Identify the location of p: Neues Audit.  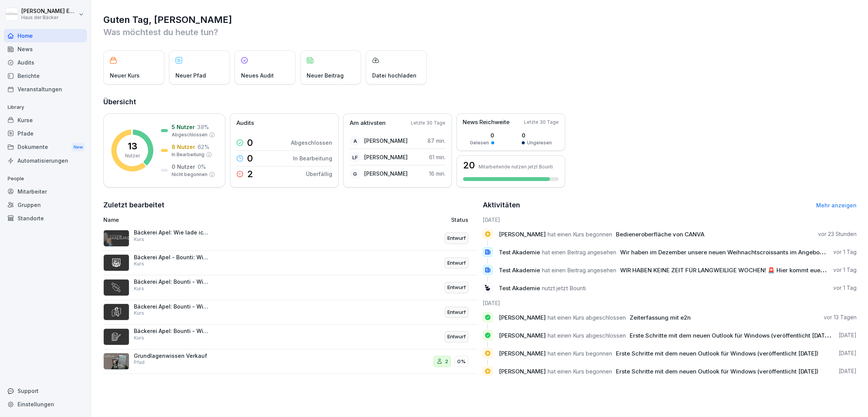
(257, 75).